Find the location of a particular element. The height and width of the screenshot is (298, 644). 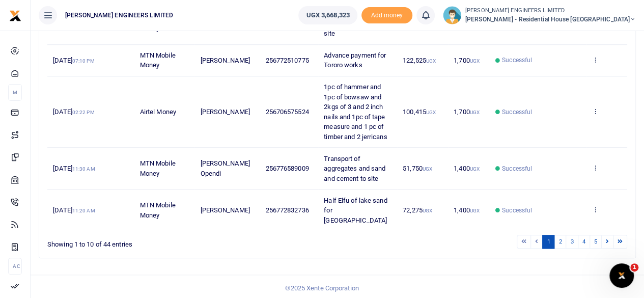

li: M is located at coordinates (15, 92).